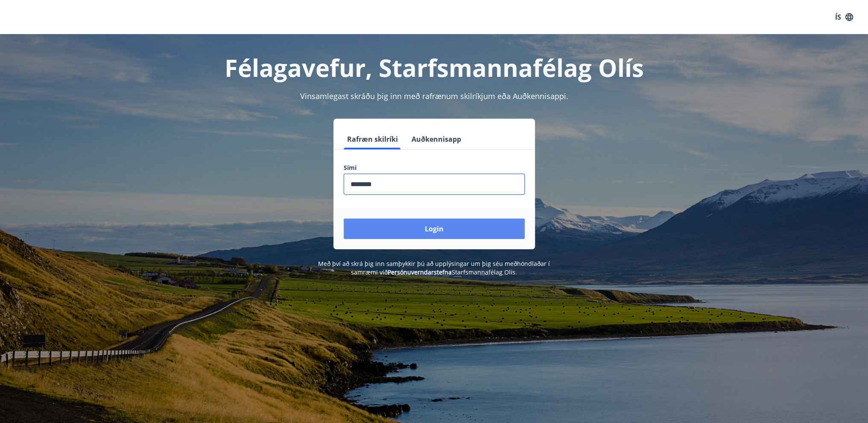 This screenshot has width=868, height=423. I want to click on button: Auðkennisapp, so click(436, 139).